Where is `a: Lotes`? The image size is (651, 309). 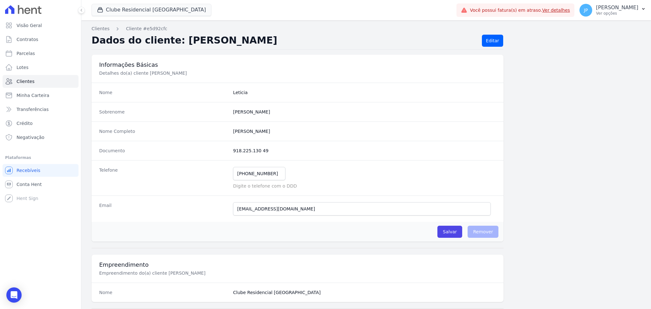 a: Lotes is located at coordinates (40, 67).